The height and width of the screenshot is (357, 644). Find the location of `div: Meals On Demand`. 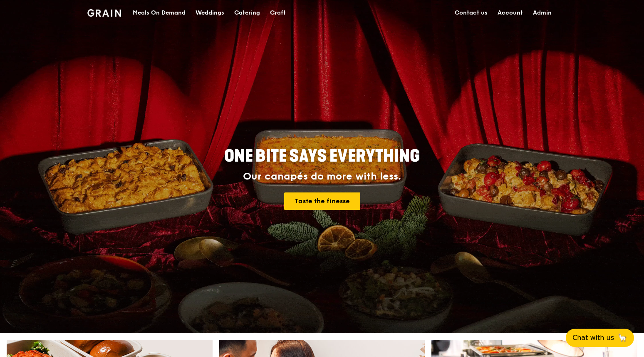

div: Meals On Demand is located at coordinates (159, 13).